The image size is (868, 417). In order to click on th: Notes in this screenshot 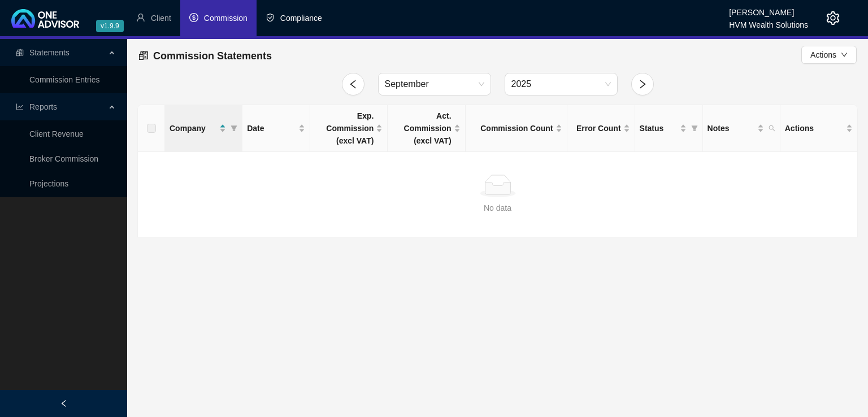, I will do `click(741, 128)`.